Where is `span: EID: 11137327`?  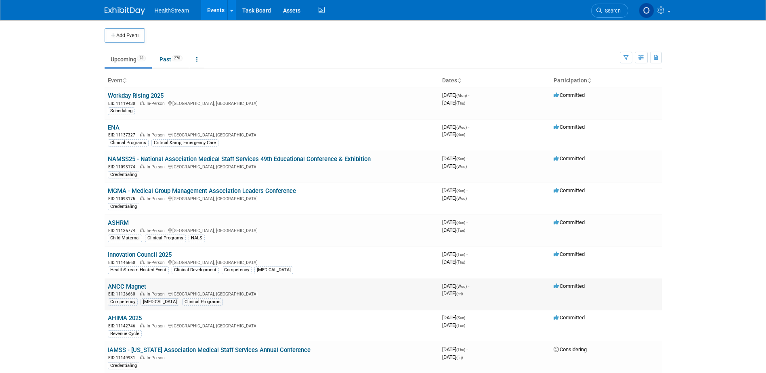 span: EID: 11137327 is located at coordinates (123, 135).